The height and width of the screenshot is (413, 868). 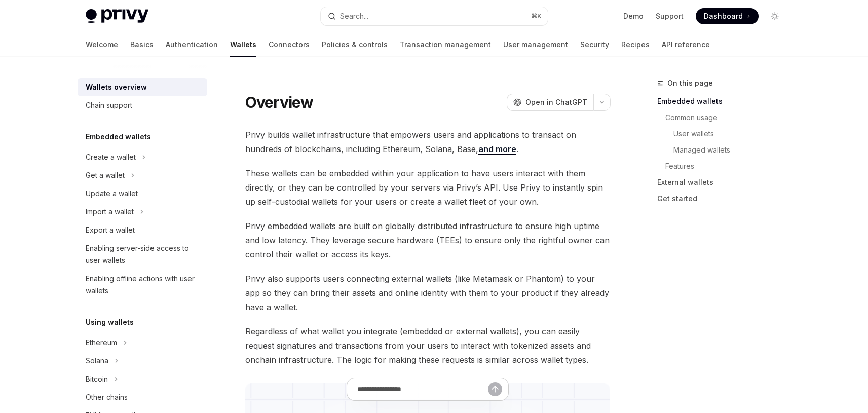 I want to click on a: Embedded wallets, so click(x=723, y=102).